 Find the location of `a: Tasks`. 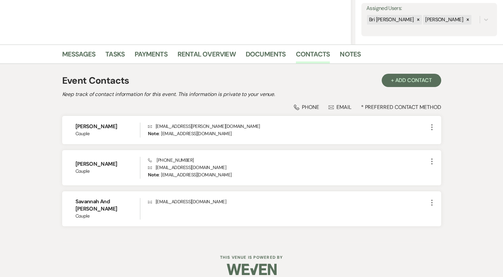

a: Tasks is located at coordinates (115, 56).